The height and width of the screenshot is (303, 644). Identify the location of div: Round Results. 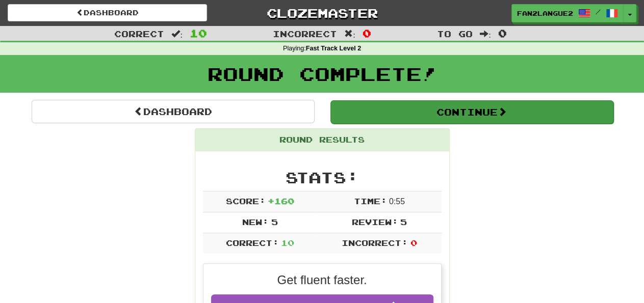
(322, 140).